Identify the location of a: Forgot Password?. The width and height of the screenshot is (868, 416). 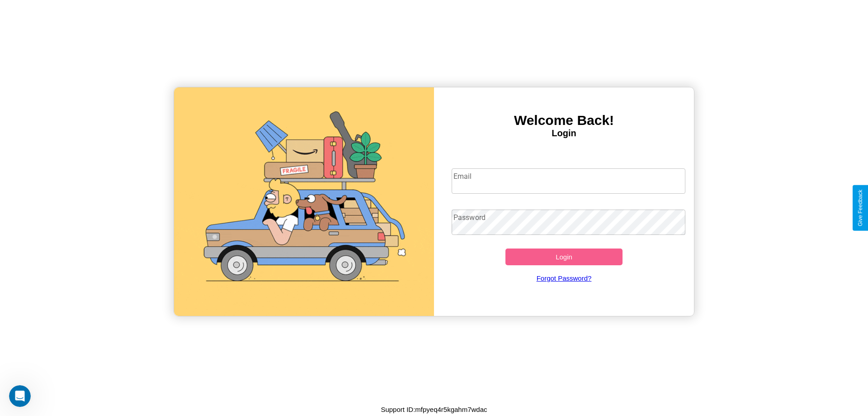
(564, 278).